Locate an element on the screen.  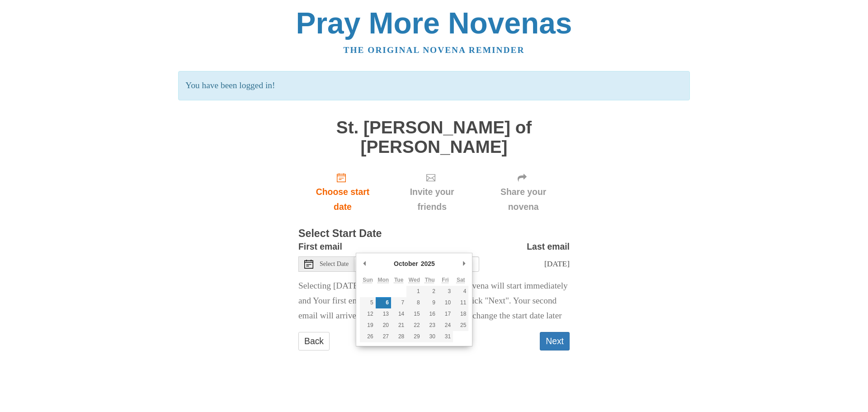
a: Pray More Novenas is located at coordinates (434, 23).